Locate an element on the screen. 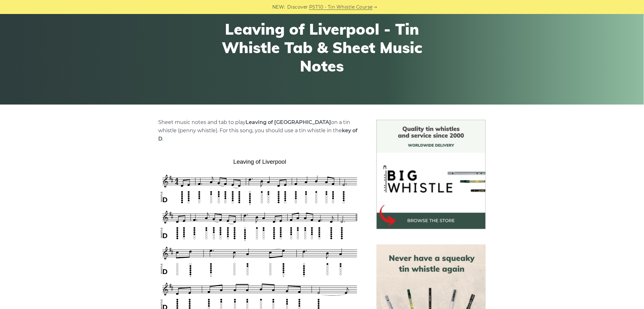 The height and width of the screenshot is (309, 644). h1: Leaving of Liverpool - Tin Whistle Tab & Sheet Music Notes is located at coordinates (322, 48).